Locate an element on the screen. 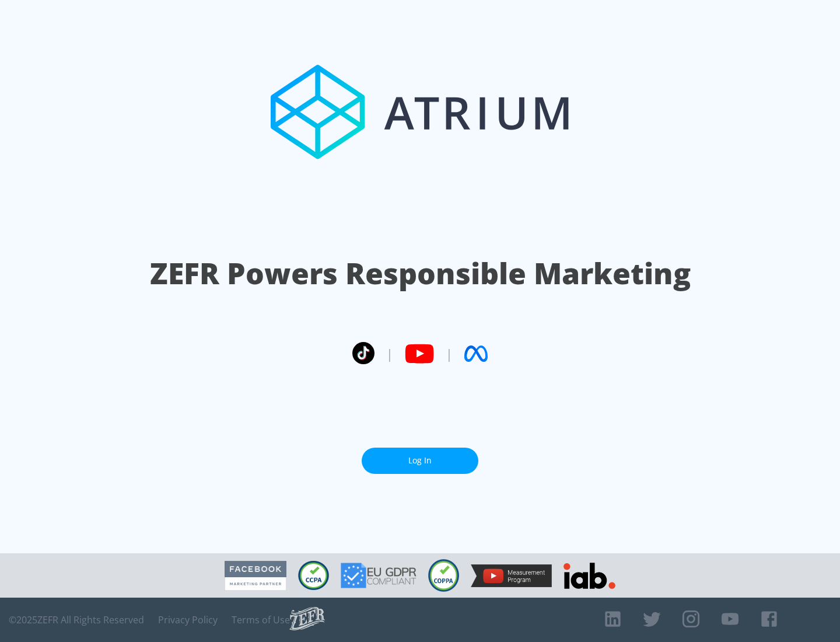  img: YouTube Measurement Program is located at coordinates (511, 576).